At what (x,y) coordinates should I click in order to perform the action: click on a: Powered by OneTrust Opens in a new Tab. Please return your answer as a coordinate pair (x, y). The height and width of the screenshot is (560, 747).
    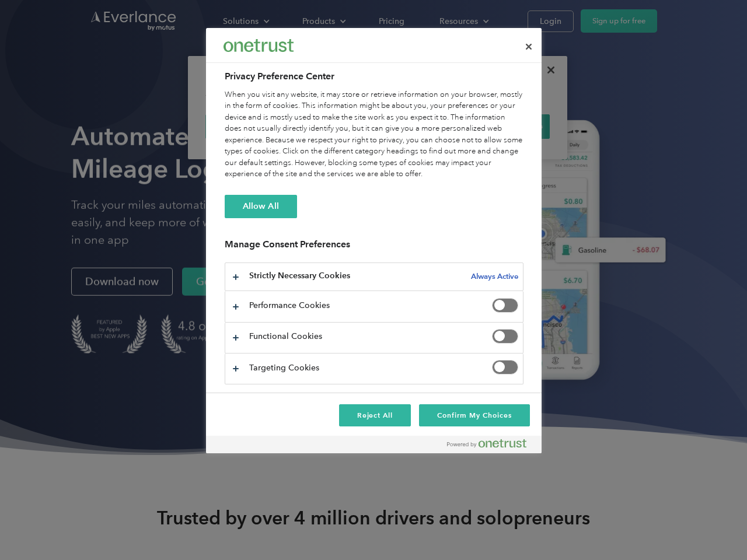
    Looking at the image, I should click on (491, 446).